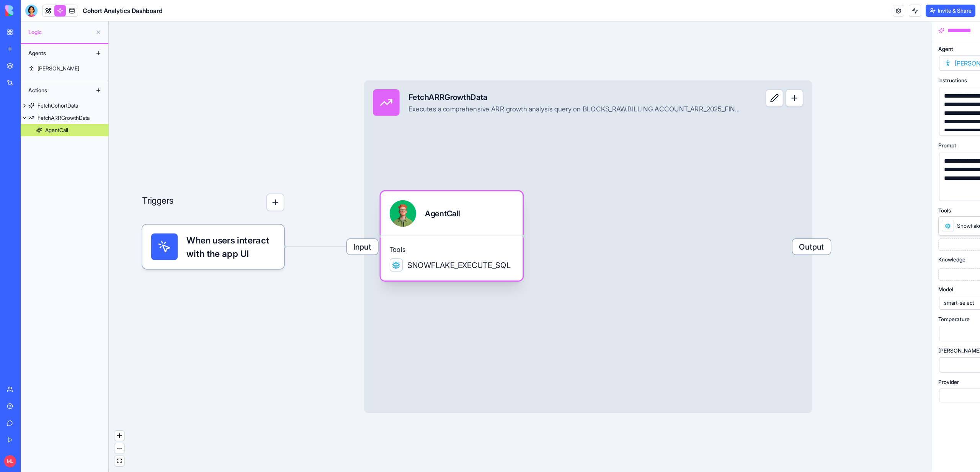 The image size is (980, 472). What do you see at coordinates (575, 109) in the screenshot?
I see `div: Executes a comprehensive ARR growth analysis query on BLOCKS_RAW.BILLING.ACCOUNT_ARR_2025_FINAL_2...` at bounding box center [575, 109].